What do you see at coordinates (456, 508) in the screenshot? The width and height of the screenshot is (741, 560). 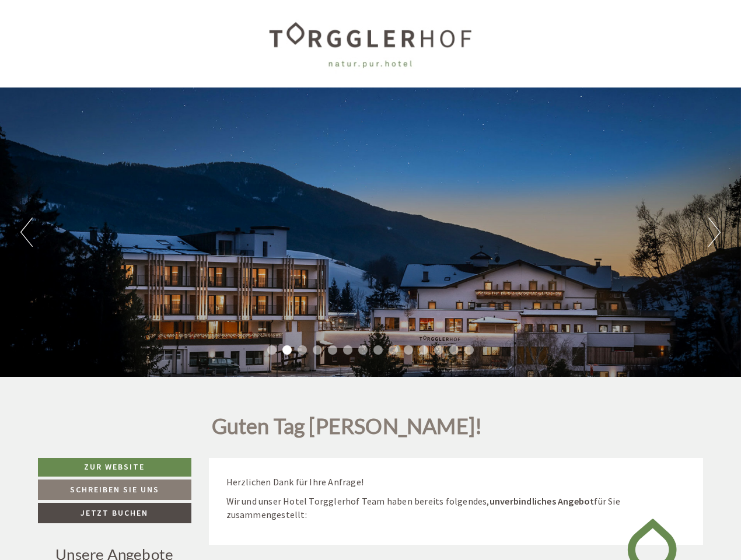 I see `p: Wir und unser Hotel Torgglerhof Team haben bereits folgendes, für Sie zusammengestellt:` at bounding box center [456, 508].